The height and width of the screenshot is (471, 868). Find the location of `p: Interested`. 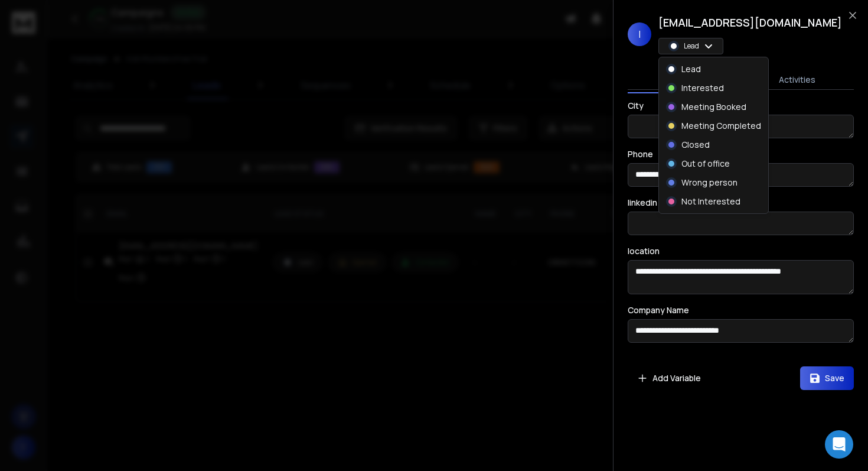

p: Interested is located at coordinates (703, 88).